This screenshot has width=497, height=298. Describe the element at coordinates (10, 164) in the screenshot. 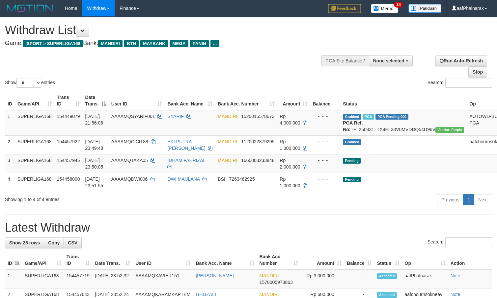

I see `td: 3` at that location.